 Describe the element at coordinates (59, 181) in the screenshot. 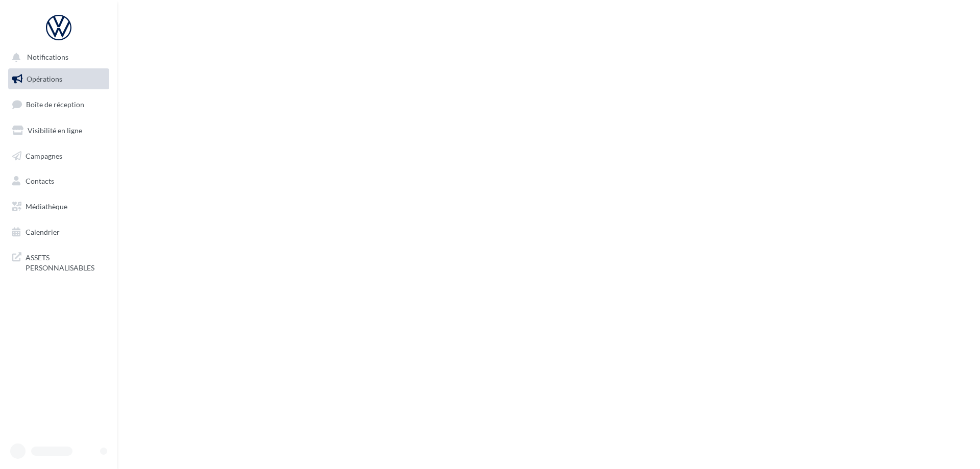

I see `a: Contacts` at that location.